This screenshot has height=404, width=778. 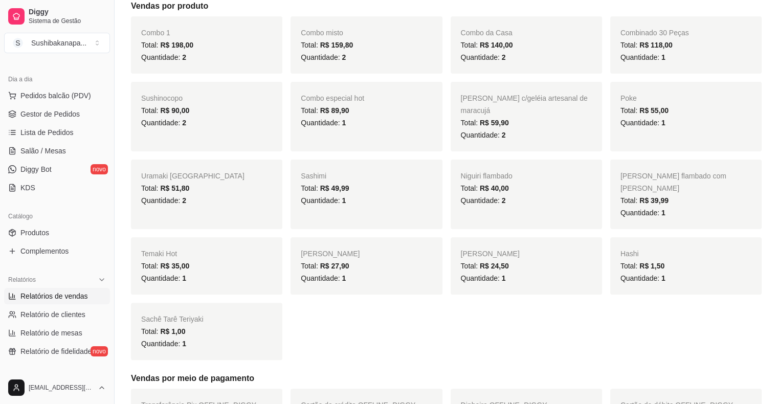 What do you see at coordinates (172, 319) in the screenshot?
I see `span: Sachê Tarê Teriyaki` at bounding box center [172, 319].